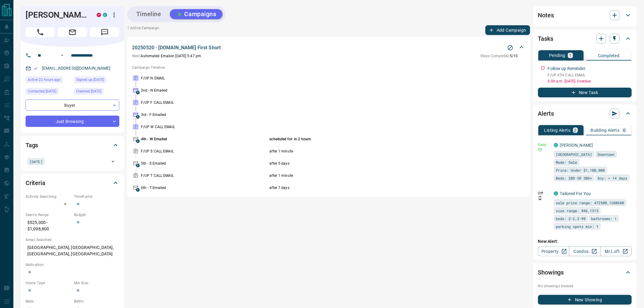  What do you see at coordinates (73, 122) in the screenshot?
I see `div: Just Browsing` at bounding box center [73, 122].